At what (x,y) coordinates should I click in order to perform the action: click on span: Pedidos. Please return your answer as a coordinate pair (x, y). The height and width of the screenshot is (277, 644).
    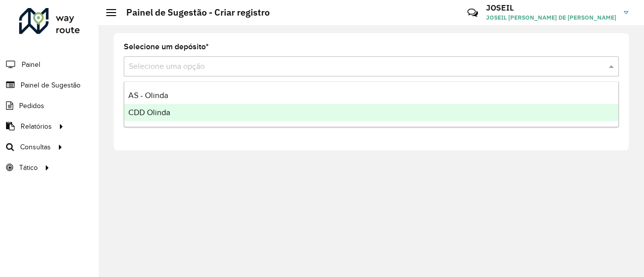
    Looking at the image, I should click on (32, 106).